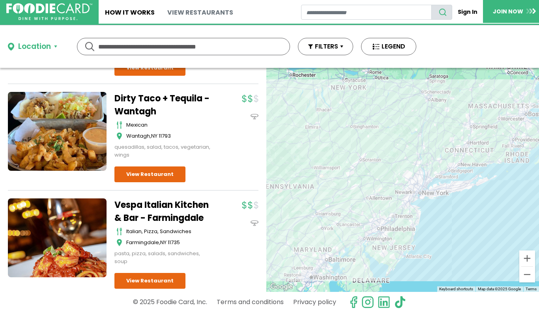 This screenshot has width=539, height=312. I want to click on p: © 2025 Foodie Card, Inc., so click(170, 302).